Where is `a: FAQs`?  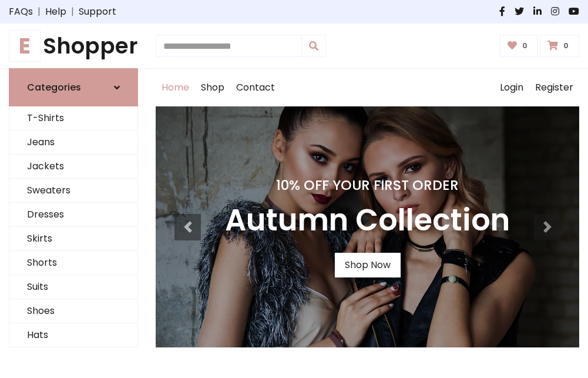 a: FAQs is located at coordinates (21, 12).